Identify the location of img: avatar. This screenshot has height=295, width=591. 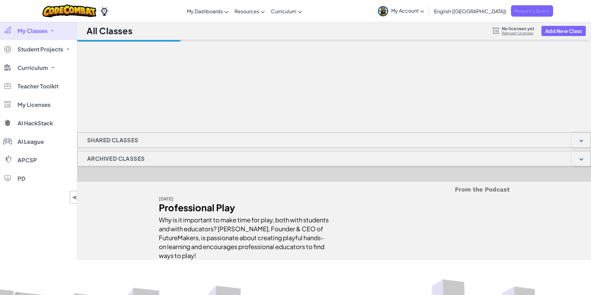
(383, 11).